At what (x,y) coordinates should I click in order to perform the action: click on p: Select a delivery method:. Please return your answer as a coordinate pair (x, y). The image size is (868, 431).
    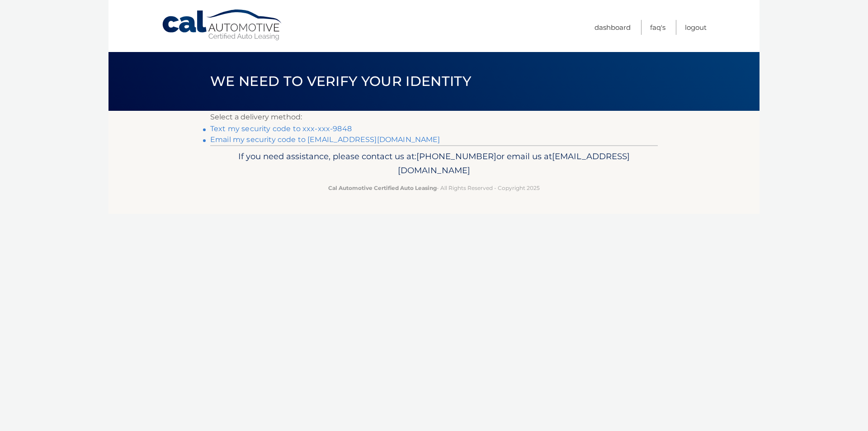
    Looking at the image, I should click on (434, 117).